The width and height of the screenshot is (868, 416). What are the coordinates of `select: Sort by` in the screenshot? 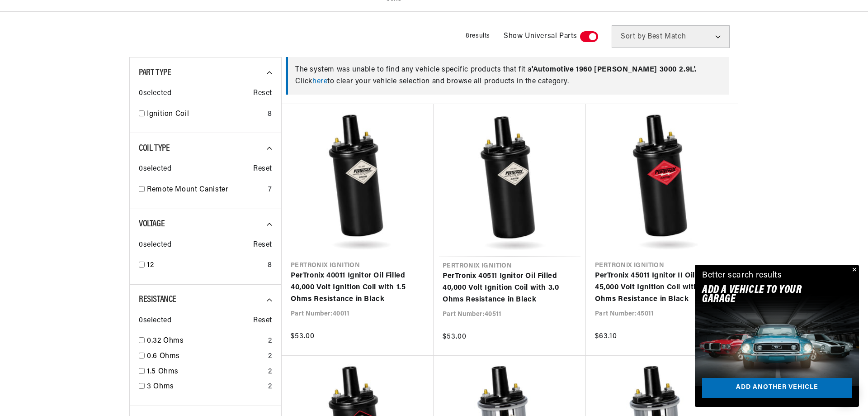 It's located at (671, 37).